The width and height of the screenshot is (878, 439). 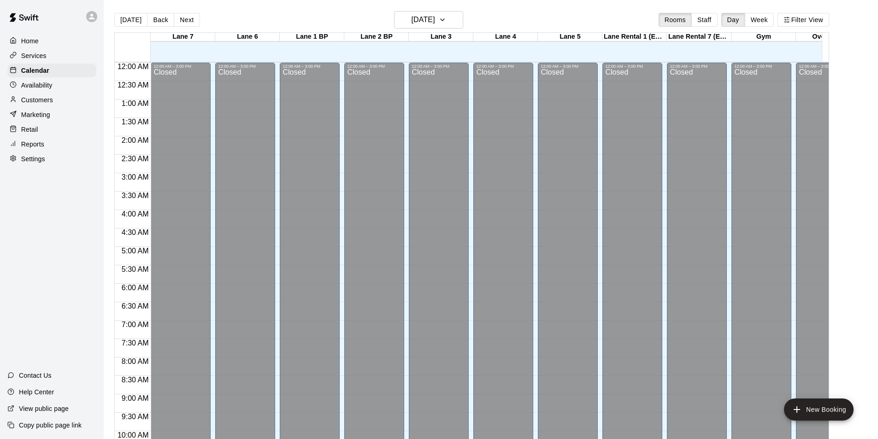 I want to click on div: Retail, so click(x=52, y=130).